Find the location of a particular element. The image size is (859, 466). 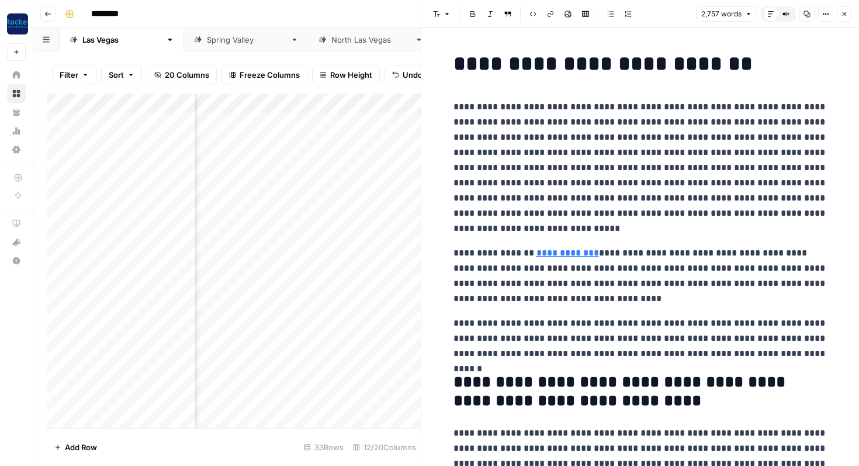

button: 2,757 words is located at coordinates (726, 14).